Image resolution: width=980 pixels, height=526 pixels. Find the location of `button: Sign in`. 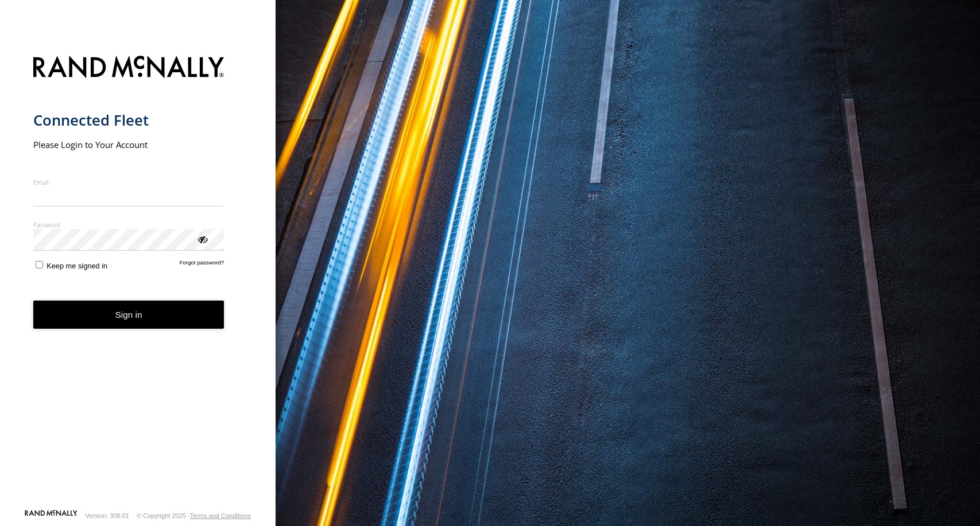

button: Sign in is located at coordinates (129, 315).